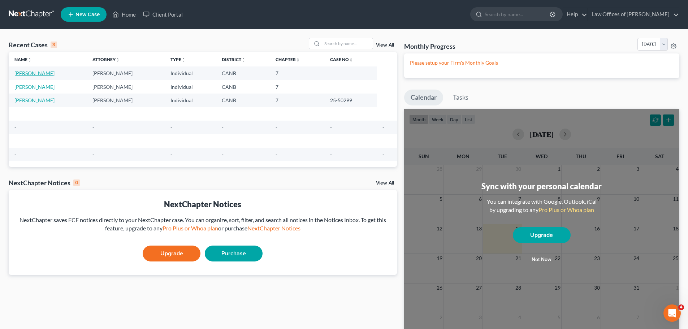  I want to click on a: Home, so click(124, 14).